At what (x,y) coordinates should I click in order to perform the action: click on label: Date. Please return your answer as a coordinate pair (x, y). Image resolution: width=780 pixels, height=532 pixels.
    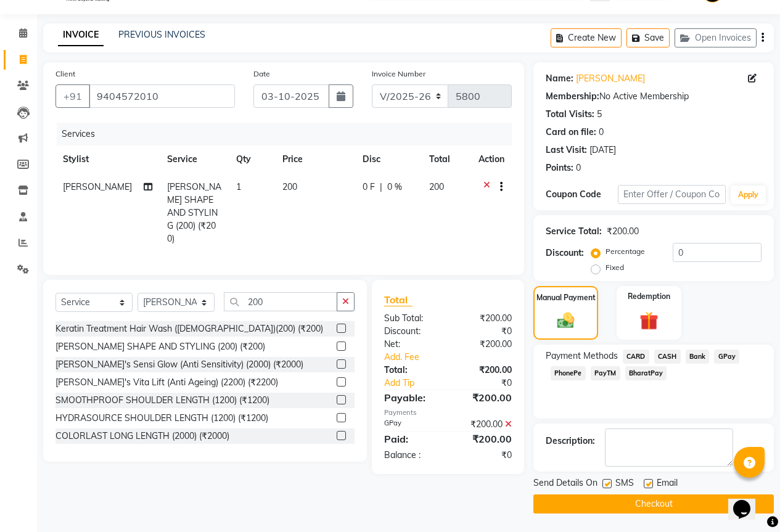
    Looking at the image, I should click on (262, 74).